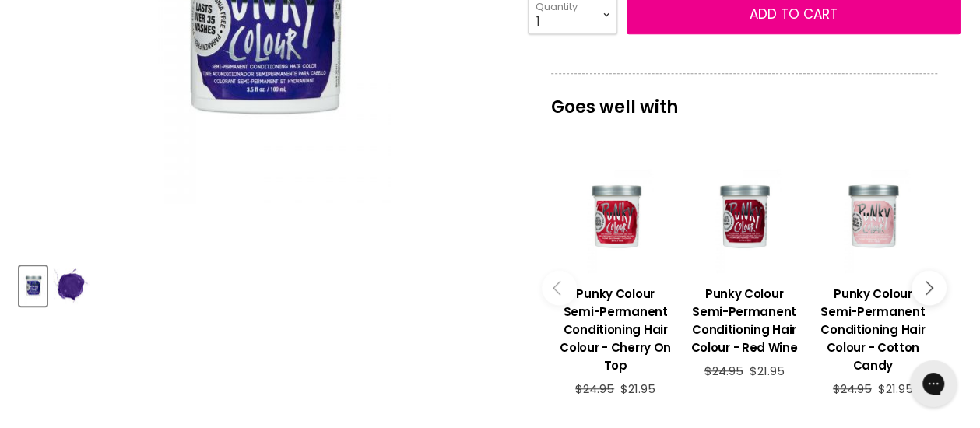 The height and width of the screenshot is (428, 980). What do you see at coordinates (744, 318) in the screenshot?
I see `a: View product:Punky Colour Semi-Permanent Conditioning Hair Colour - Red Wine` at bounding box center [744, 318].